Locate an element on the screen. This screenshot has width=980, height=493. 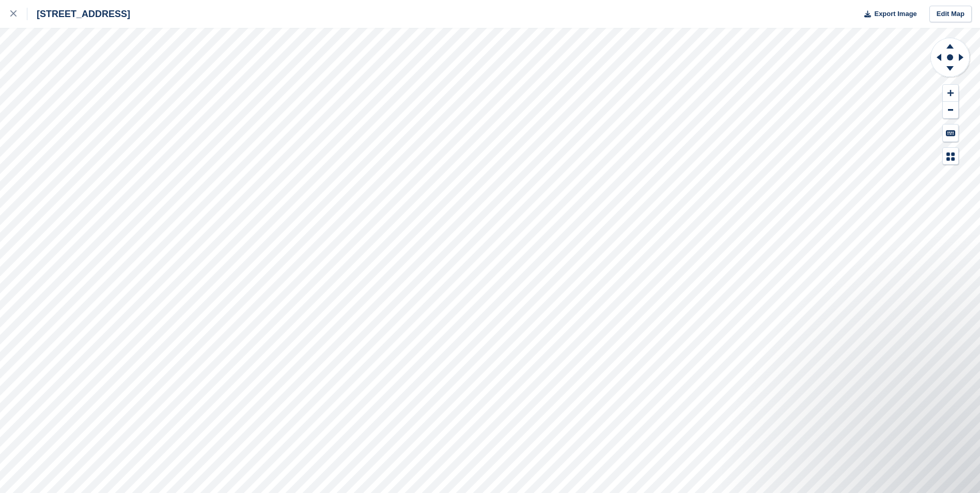
a: Edit Map is located at coordinates (950, 14).